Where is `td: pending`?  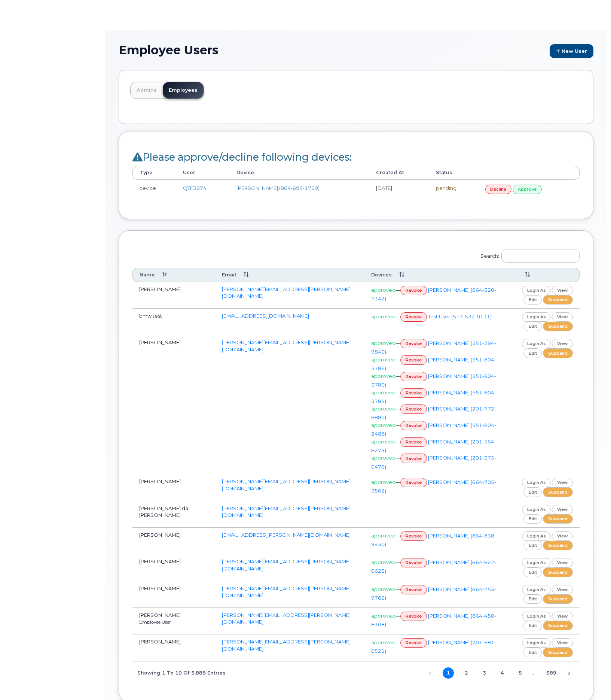
td: pending is located at coordinates (454, 189).